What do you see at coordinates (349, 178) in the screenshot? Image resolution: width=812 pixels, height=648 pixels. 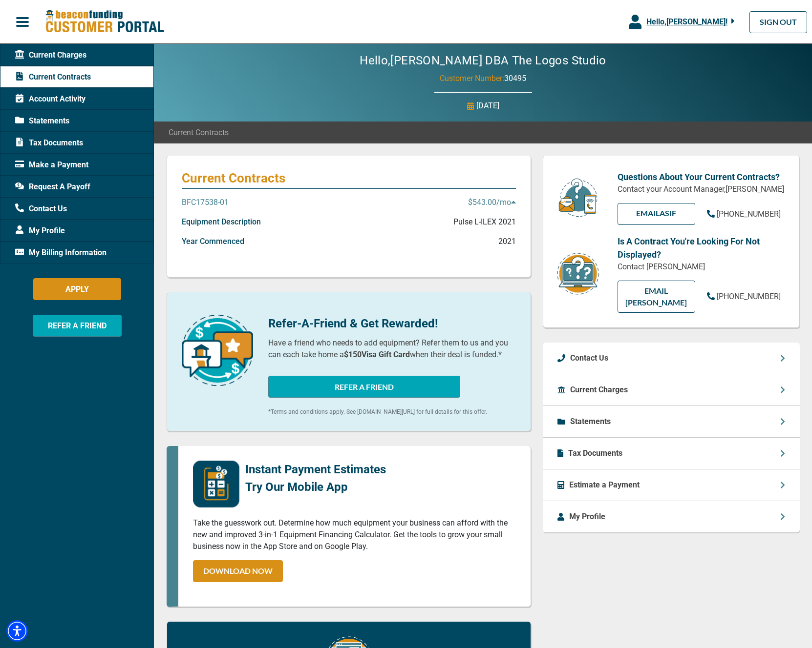 I see `p: Current Contracts` at bounding box center [349, 178].